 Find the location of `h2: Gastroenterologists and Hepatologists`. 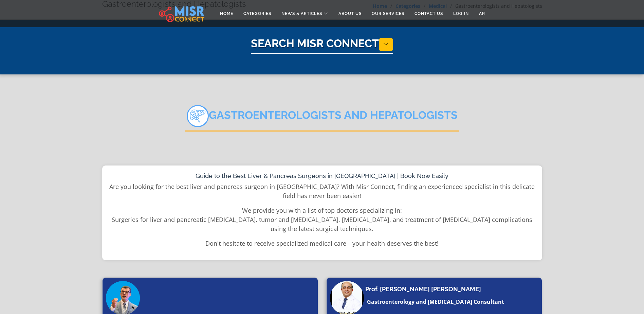

h2: Gastroenterologists and Hepatologists is located at coordinates (322, 118).